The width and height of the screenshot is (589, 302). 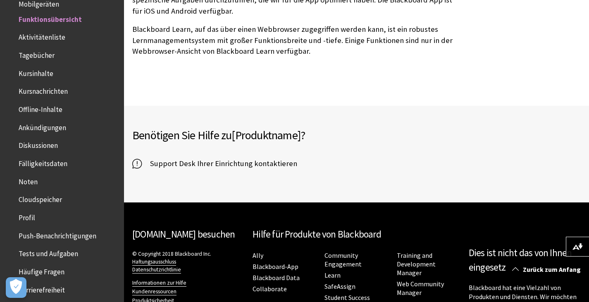 What do you see at coordinates (220, 164) in the screenshot?
I see `span: Support Desk Ihrer Einrichtung kontaktieren` at bounding box center [220, 164].